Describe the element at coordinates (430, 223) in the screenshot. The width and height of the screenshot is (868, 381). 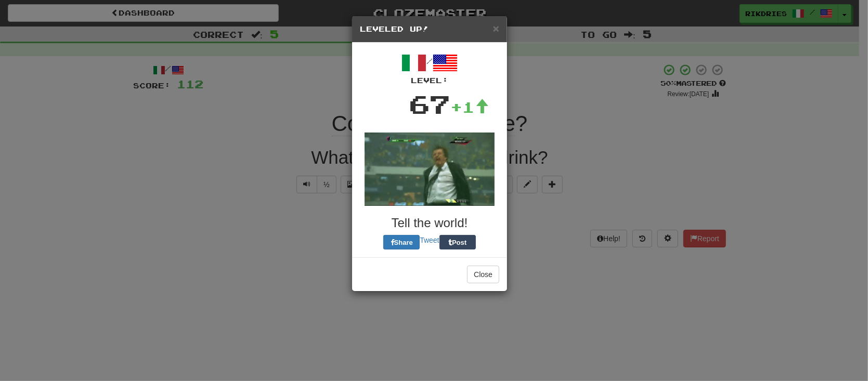
I see `h3: Tell the world!` at that location.